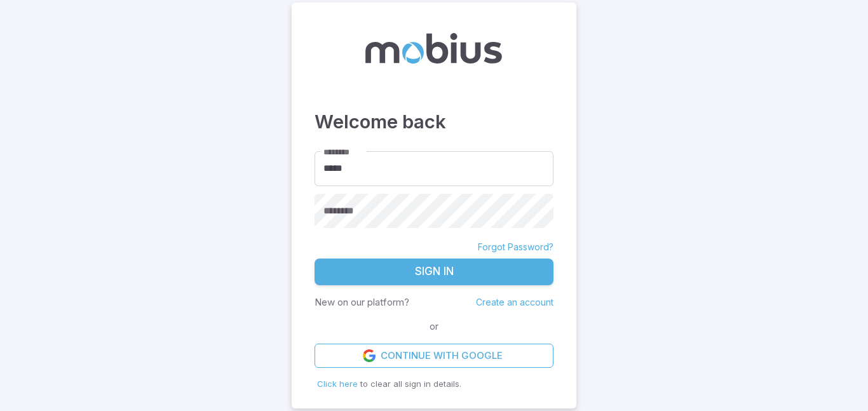  What do you see at coordinates (434, 122) in the screenshot?
I see `h3: Welcome back` at bounding box center [434, 122].